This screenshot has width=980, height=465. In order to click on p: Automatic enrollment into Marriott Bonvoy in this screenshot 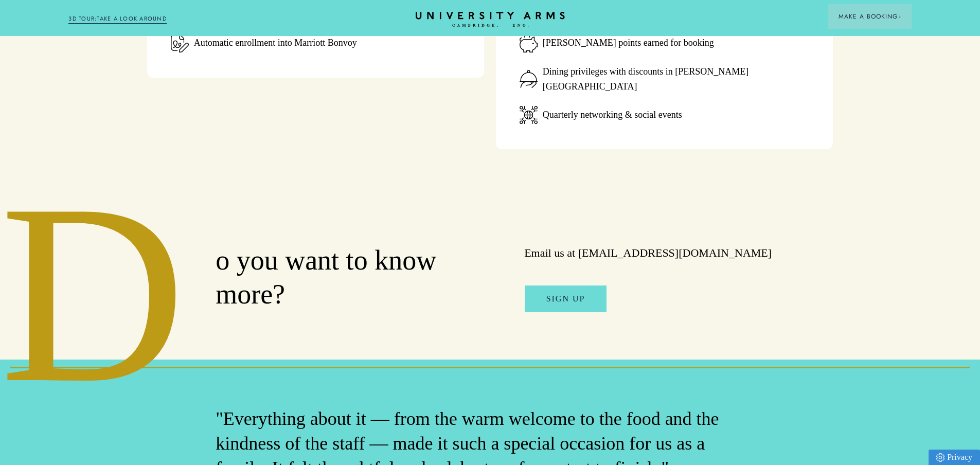, I will do `click(275, 43)`.